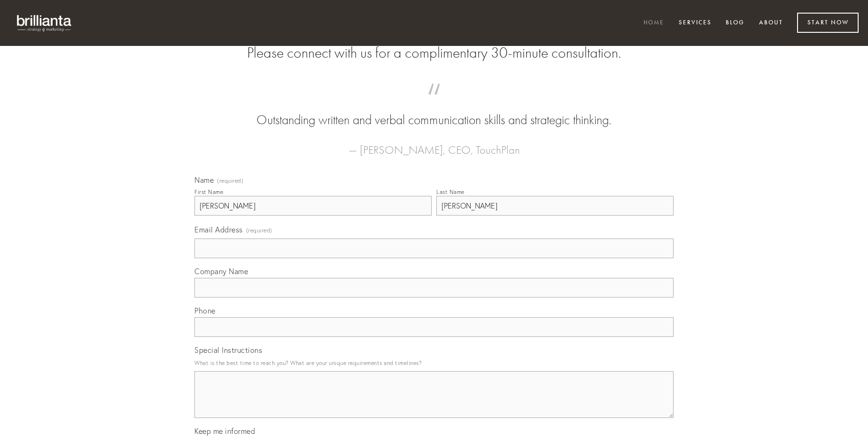  What do you see at coordinates (221, 272) in the screenshot?
I see `span: Company Name` at bounding box center [221, 272].